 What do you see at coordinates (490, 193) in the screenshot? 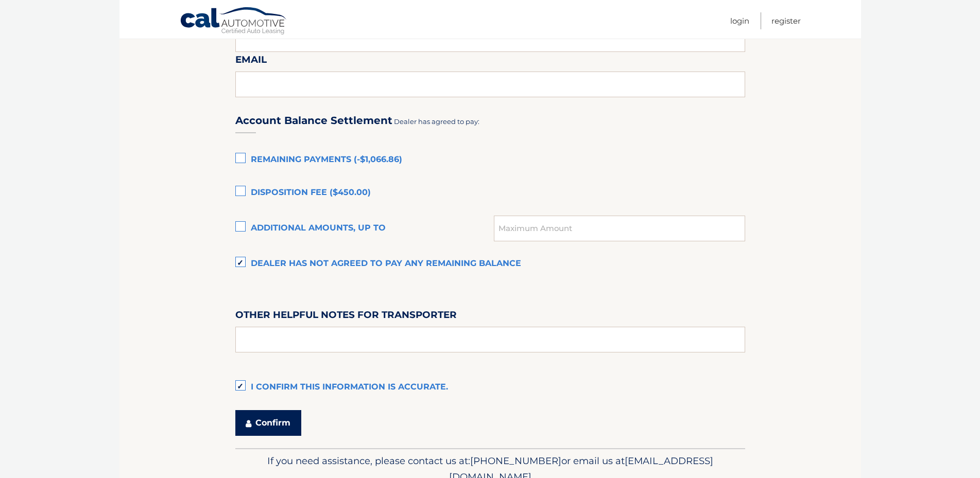
I see `label: Disposition Fee ($450.00)` at bounding box center [490, 193].